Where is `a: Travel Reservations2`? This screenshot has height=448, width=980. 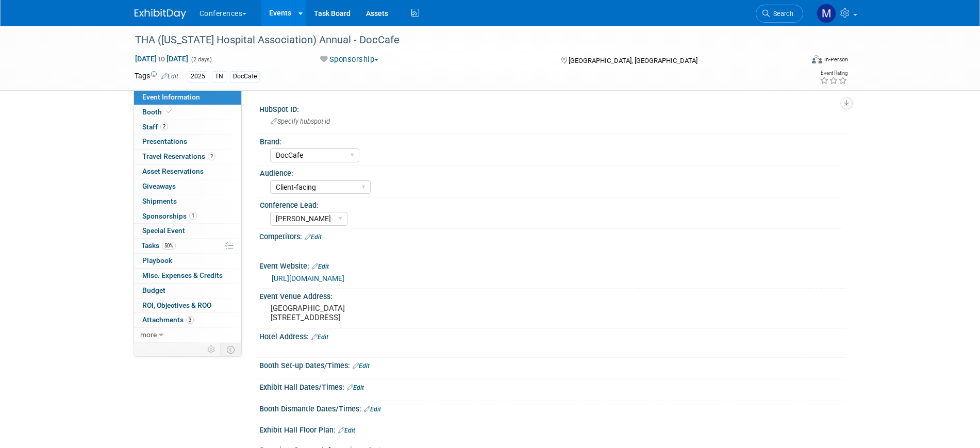 a: Travel Reservations2 is located at coordinates (188, 156).